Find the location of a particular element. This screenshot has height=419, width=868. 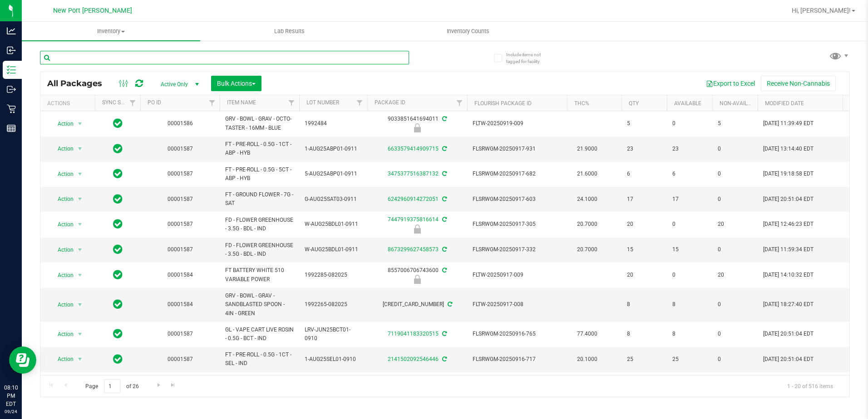

span: 1 - 20 of 516 items is located at coordinates (810, 386).